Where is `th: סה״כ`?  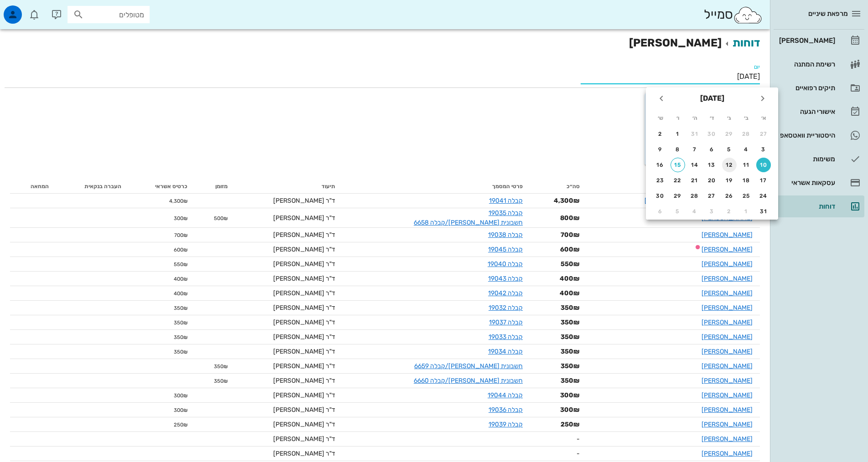
th: סה״כ is located at coordinates (559, 186).